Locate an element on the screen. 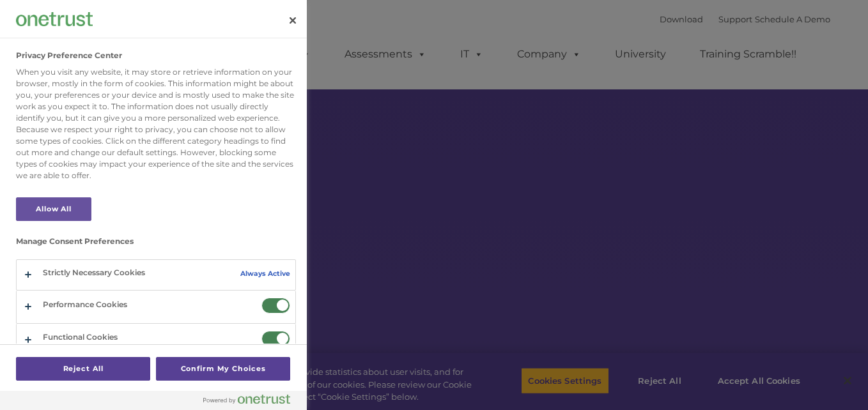 This screenshot has height=410, width=868. a: Powered by OneTrust Opens in a new Tab is located at coordinates (252, 402).